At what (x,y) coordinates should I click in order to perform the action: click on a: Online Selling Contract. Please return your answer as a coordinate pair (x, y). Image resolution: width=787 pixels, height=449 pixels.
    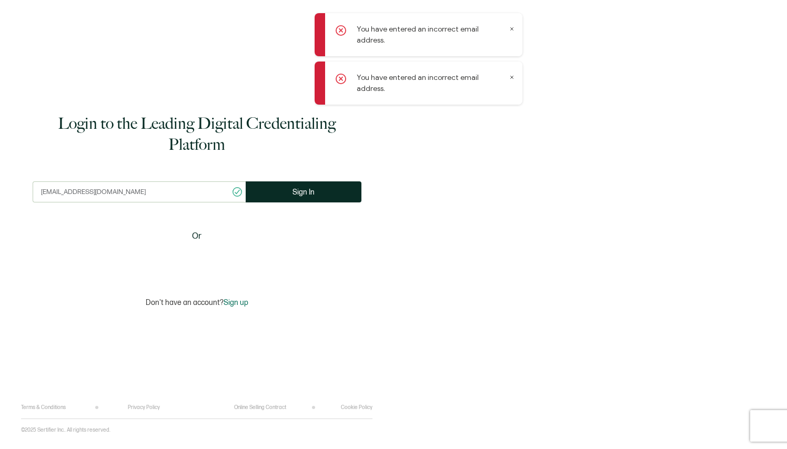
    Looking at the image, I should click on (260, 408).